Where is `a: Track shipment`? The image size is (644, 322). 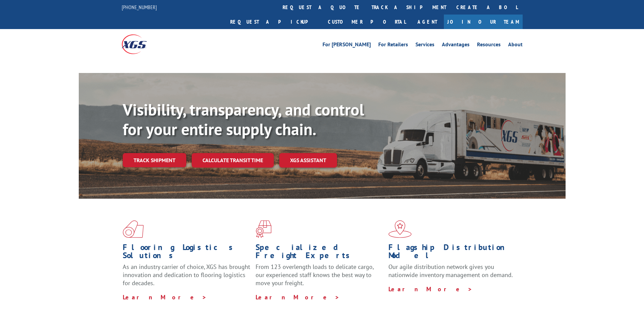
a: Track shipment is located at coordinates (155, 160).